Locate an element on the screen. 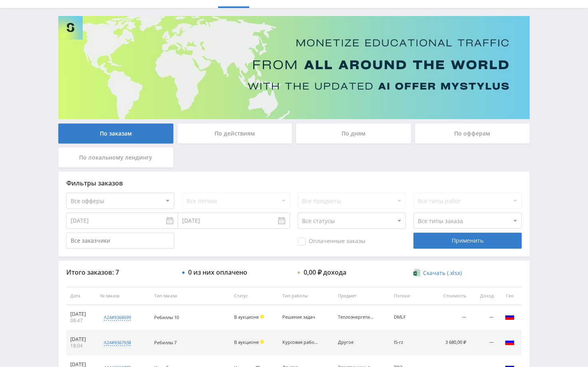 This screenshot has height=367, width=588. div: По заказам is located at coordinates (116, 133).